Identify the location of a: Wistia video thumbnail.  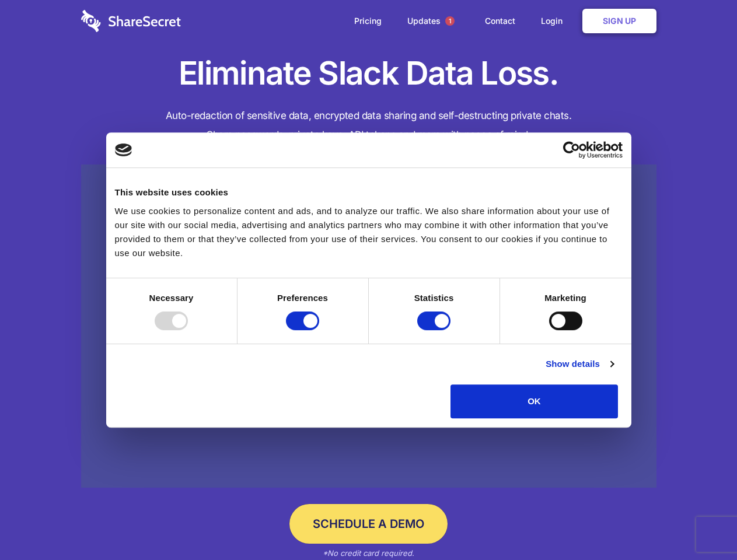
(368, 327).